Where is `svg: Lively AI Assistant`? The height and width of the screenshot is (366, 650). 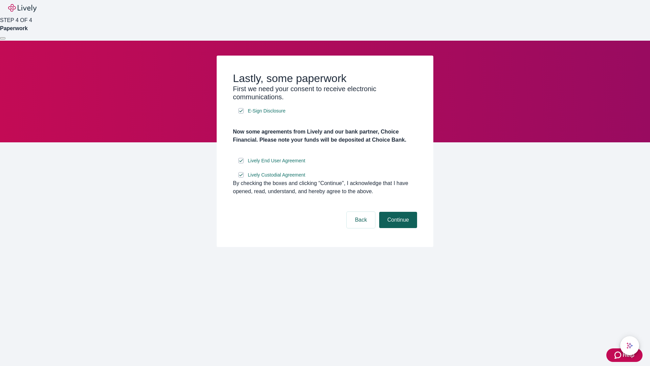 svg: Lively AI Assistant is located at coordinates (630, 345).